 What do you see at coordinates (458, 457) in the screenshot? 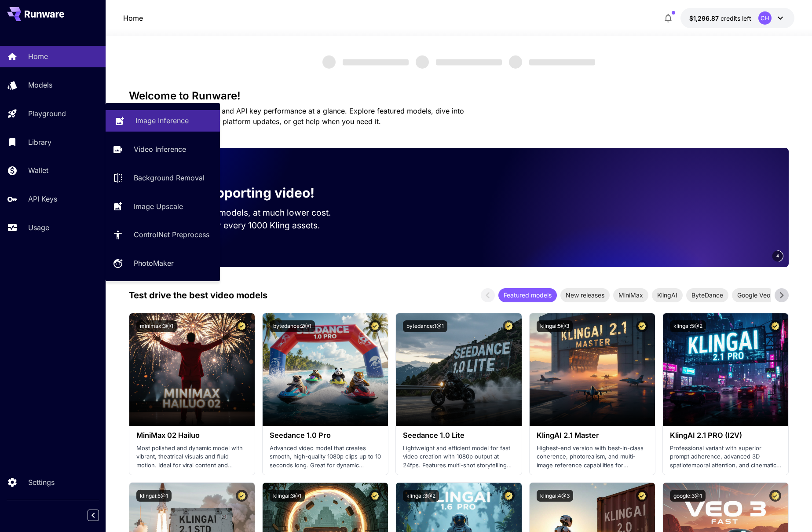
I see `p: Lightweight and efficient model for fast video creation with 1080p output at 24fps. Features mult...` at bounding box center [458, 457].